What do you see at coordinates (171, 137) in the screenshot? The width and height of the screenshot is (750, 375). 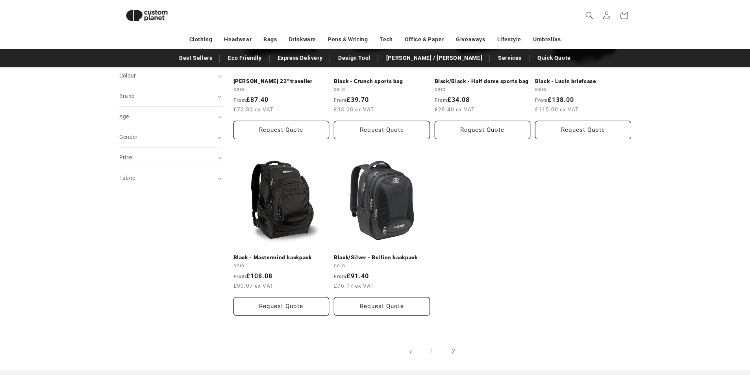 I see `summary: Gender (0 selected)` at bounding box center [171, 137].